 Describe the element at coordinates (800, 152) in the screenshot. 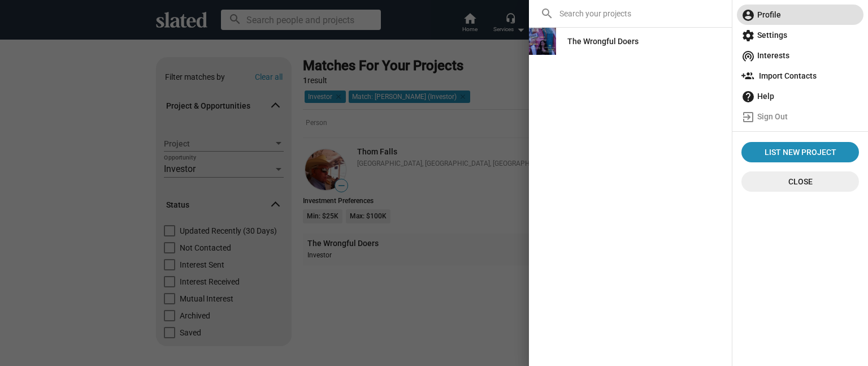

I see `span: List New Project` at that location.